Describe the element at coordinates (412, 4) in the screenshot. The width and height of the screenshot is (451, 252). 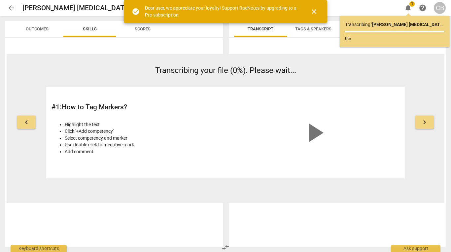
I see `span: 1` at that location.